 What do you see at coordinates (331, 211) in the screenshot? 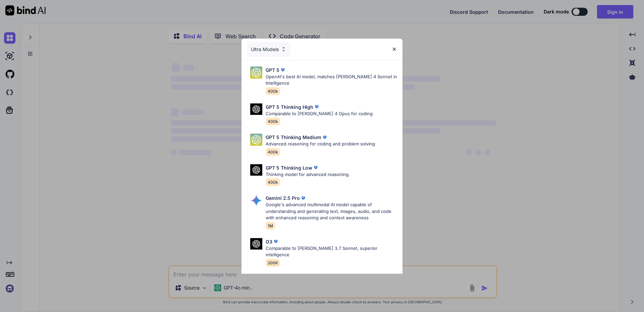
I see `p: Google's advanced multimodal AI model capable of understanding and generating text, images, audio...` at bounding box center [331, 211].